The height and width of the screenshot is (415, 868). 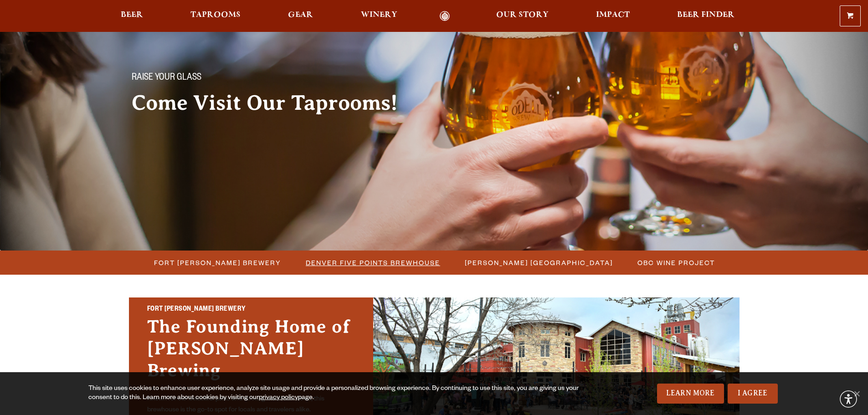 What do you see at coordinates (166, 79) in the screenshot?
I see `span: Raise your glass` at bounding box center [166, 79].